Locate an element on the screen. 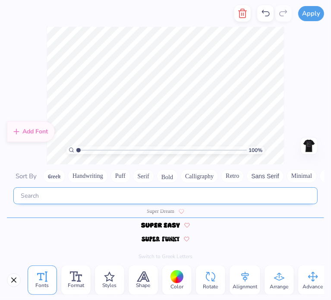 Image resolution: width=331 pixels, height=300 pixels. img: Super Easy is located at coordinates (161, 225).